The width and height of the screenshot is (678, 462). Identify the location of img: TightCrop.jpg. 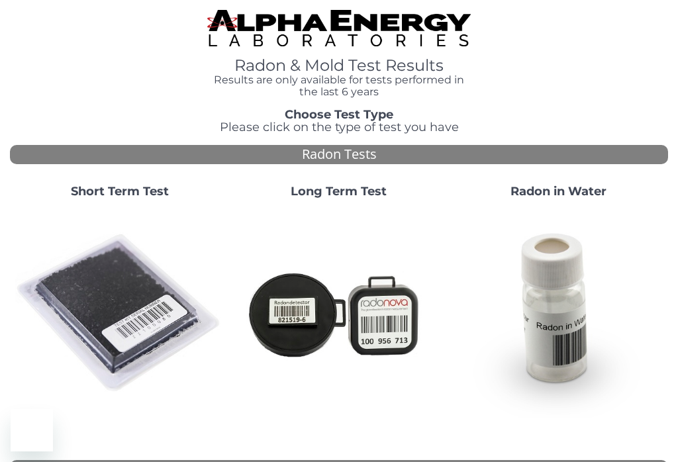
(339, 28).